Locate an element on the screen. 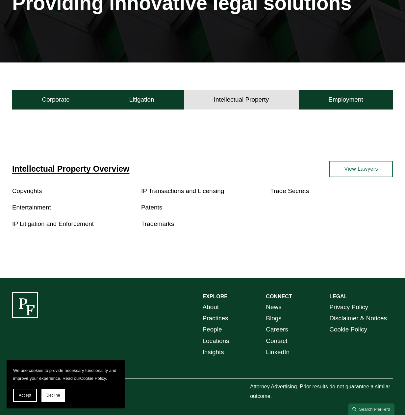 The height and width of the screenshot is (415, 405). a: Trademarks is located at coordinates (158, 224).